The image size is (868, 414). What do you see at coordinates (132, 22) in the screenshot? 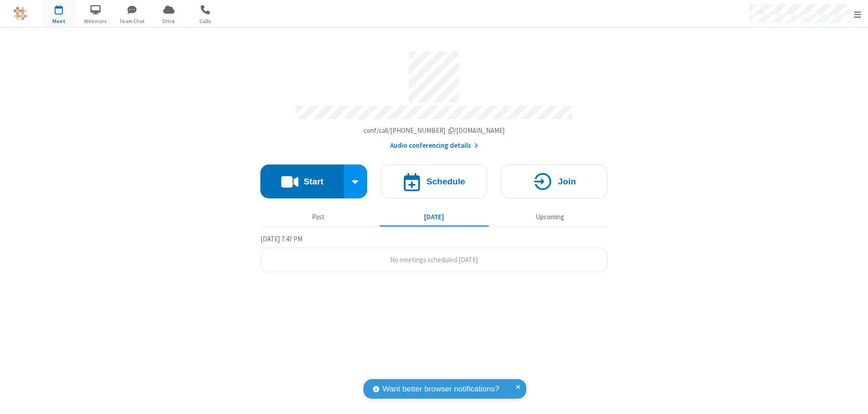
I see `span: Team Chat` at bounding box center [132, 22].